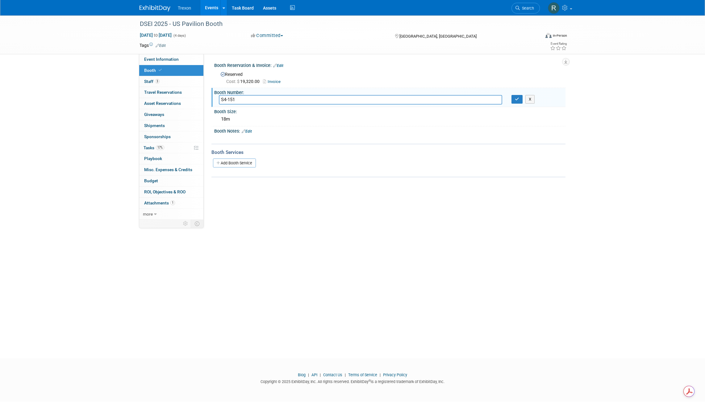 This screenshot has height=408, width=705. What do you see at coordinates (171, 114) in the screenshot?
I see `a: Giveaways` at bounding box center [171, 114].